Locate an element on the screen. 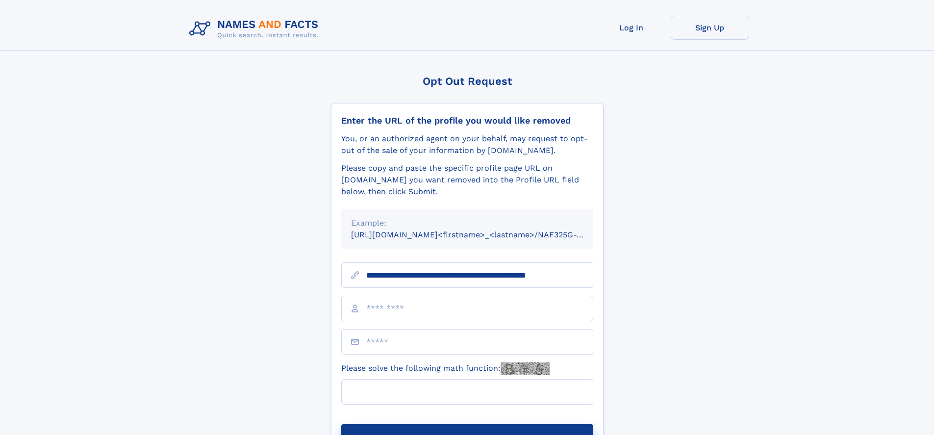 This screenshot has width=934, height=435. div: Example: is located at coordinates (467, 223).